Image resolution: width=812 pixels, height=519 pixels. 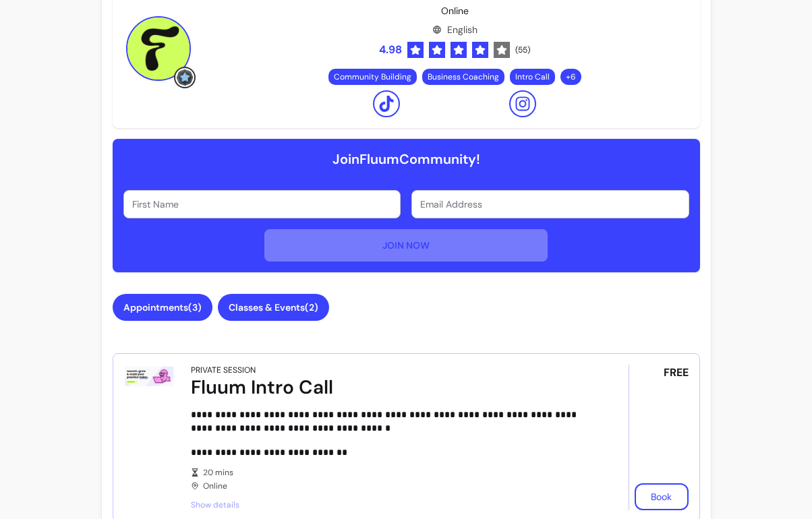 I want to click on div: English, so click(x=454, y=30).